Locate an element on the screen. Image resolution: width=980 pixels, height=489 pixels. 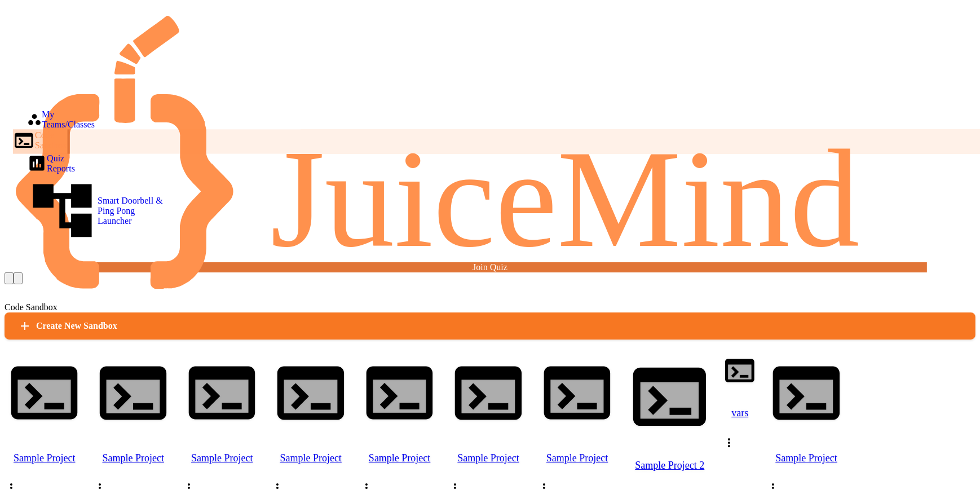
a: vars is located at coordinates (740, 394).